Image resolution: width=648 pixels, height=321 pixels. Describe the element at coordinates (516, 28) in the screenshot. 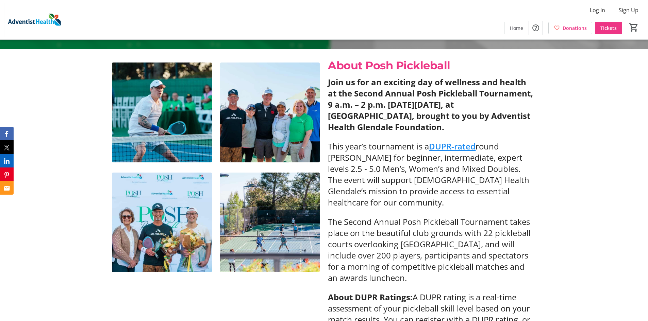

I see `a: Home` at that location.